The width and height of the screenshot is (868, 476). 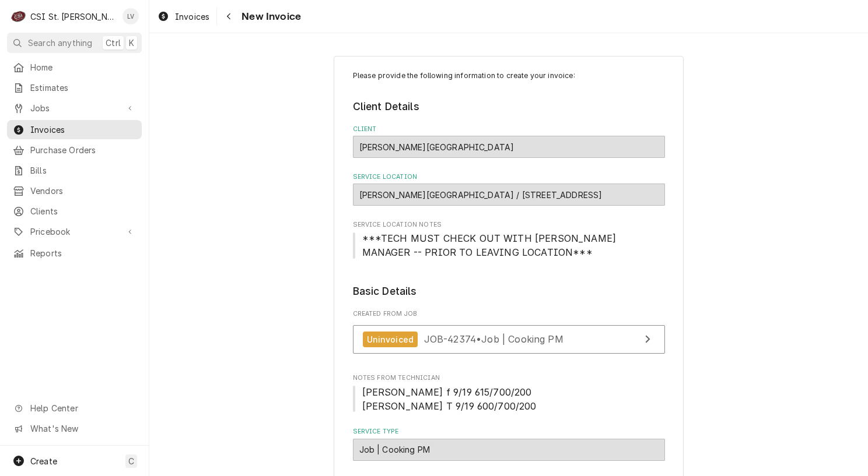 What do you see at coordinates (508, 335) in the screenshot?
I see `div: Created From Job` at bounding box center [508, 335].